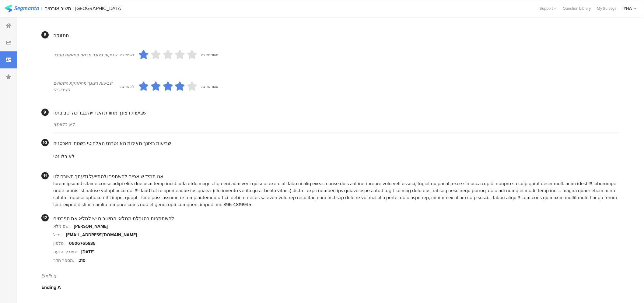  What do you see at coordinates (67, 252) in the screenshot?
I see `div: תאריך הגעה:` at bounding box center [67, 252].